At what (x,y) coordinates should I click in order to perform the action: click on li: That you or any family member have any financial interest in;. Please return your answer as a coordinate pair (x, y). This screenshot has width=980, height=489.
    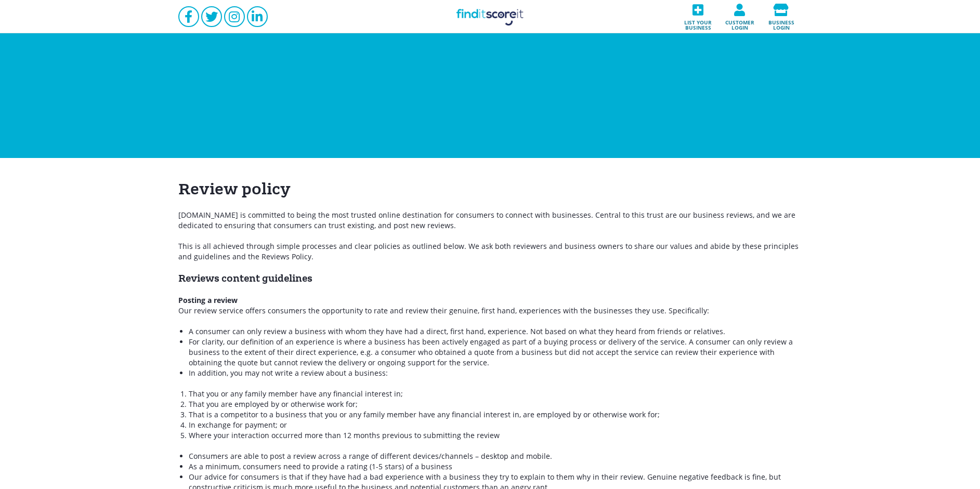
    Looking at the image, I should click on (495, 394).